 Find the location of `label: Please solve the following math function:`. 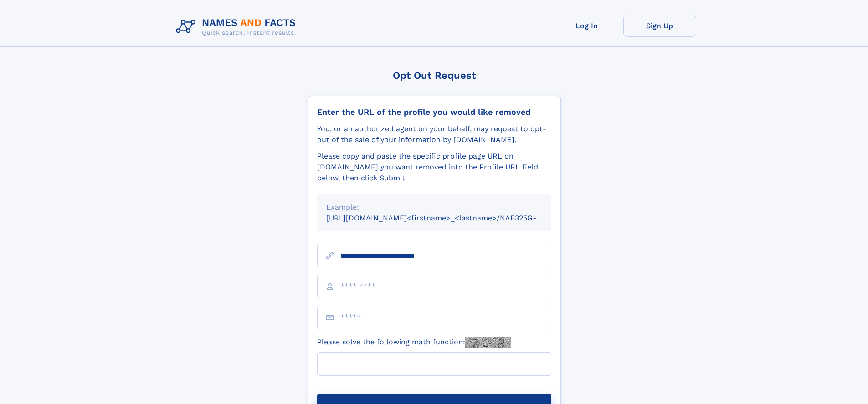

label: Please solve the following math function: is located at coordinates (414, 342).